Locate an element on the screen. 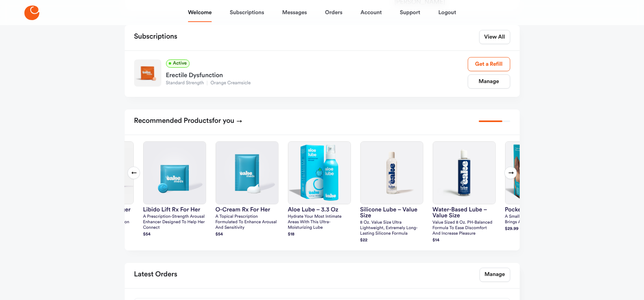 The image size is (644, 300). h3: Stamina – Last Longer is located at coordinates (102, 209).